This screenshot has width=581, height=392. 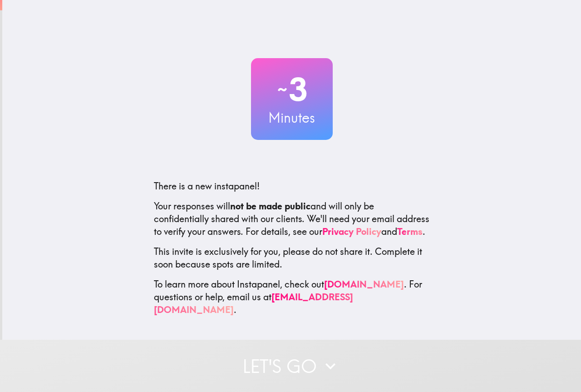 I want to click on p: This invite is exclusively for you, please do not share it. Complete it soon because spots are li..., so click(x=292, y=258).